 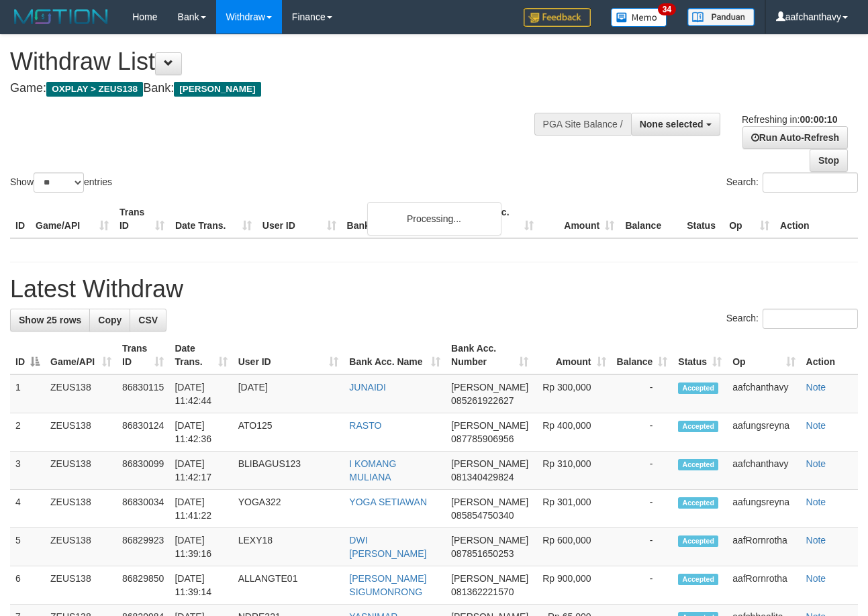 What do you see at coordinates (482, 516) in the screenshot?
I see `span: Copy 085854750340 to clipboard` at bounding box center [482, 516].